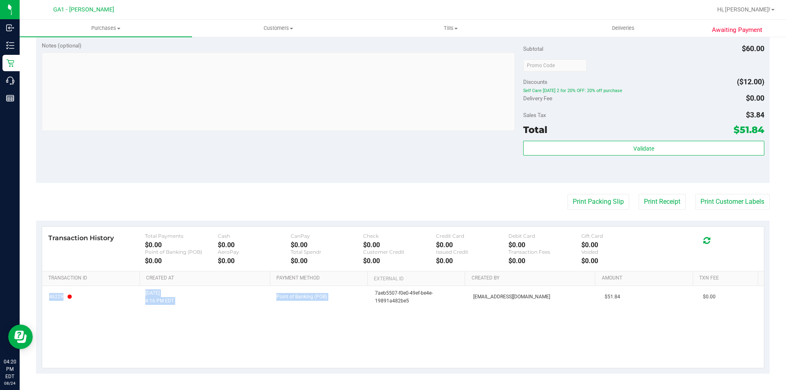  I want to click on span: Tills, so click(450, 28).